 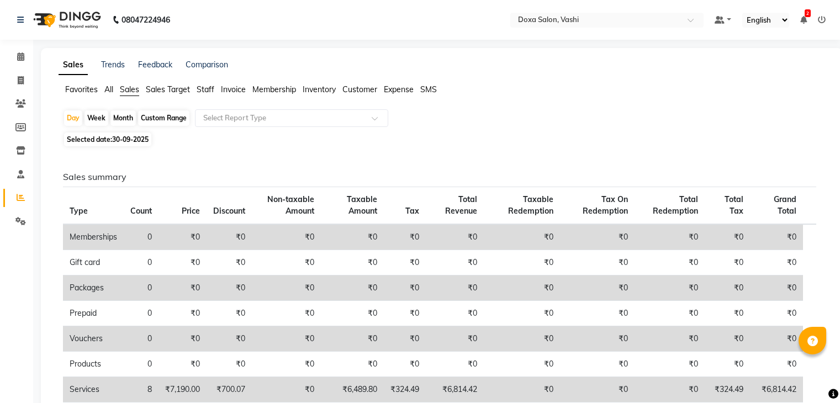 What do you see at coordinates (182, 390) in the screenshot?
I see `td: ₹7,190.00` at bounding box center [182, 390].